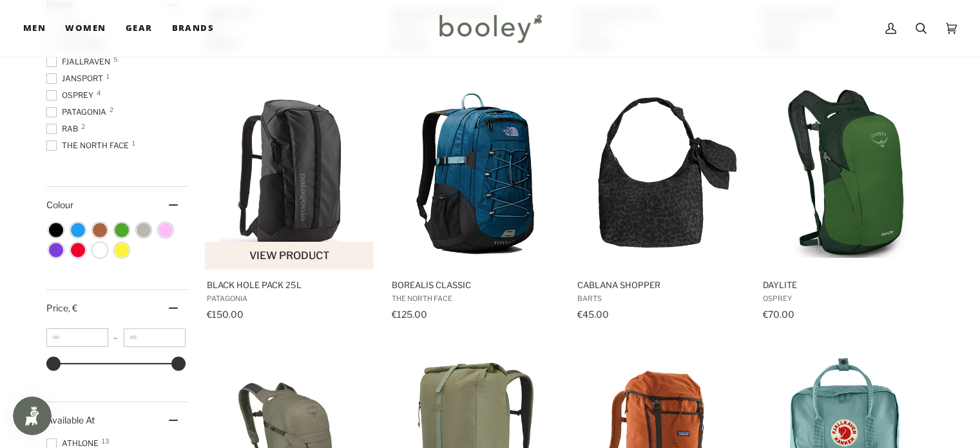  I want to click on span: Colour: Grey, so click(143, 231).